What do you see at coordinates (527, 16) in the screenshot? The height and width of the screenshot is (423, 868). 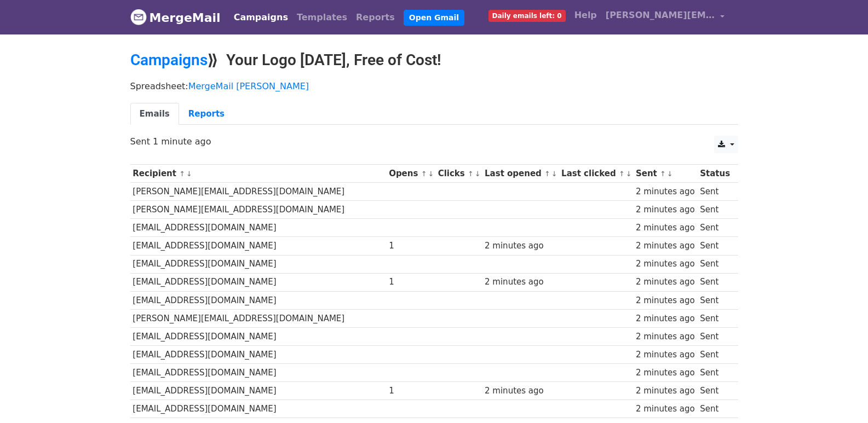 I see `span: Daily emails left: 0` at bounding box center [527, 16].